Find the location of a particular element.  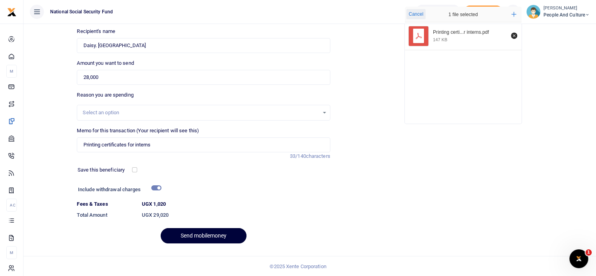

span: National Social Security Fund is located at coordinates (82, 12).